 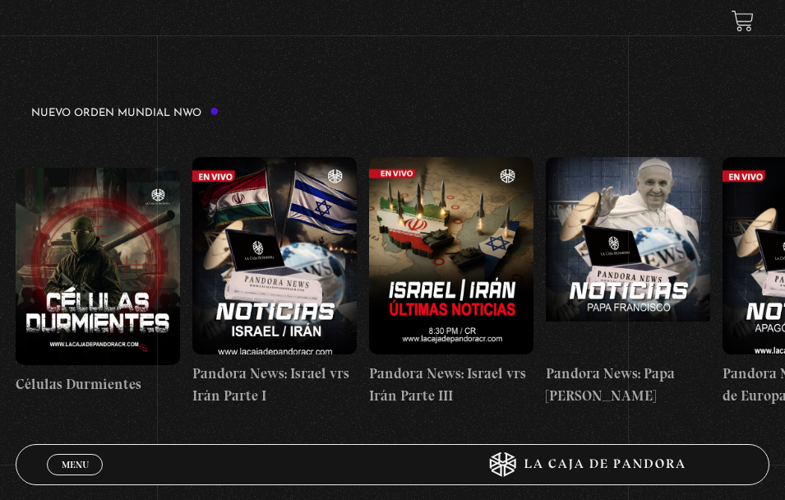 What do you see at coordinates (274, 384) in the screenshot?
I see `h4: Pandora News: Israel vrs Irán Parte I` at bounding box center [274, 384].